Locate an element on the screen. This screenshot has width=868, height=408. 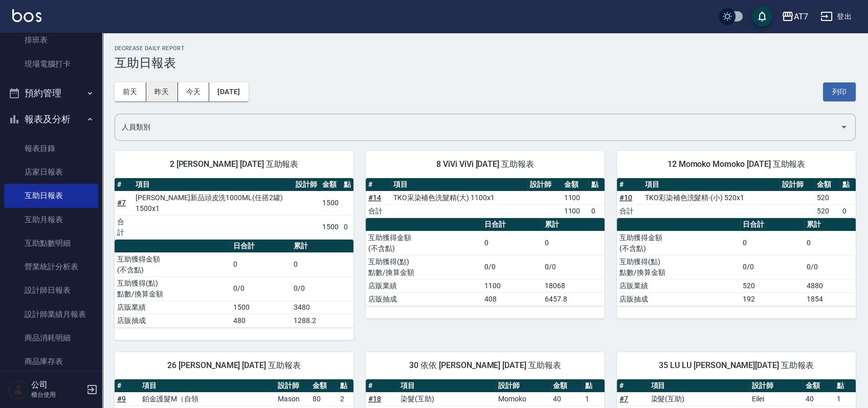
td: 40 is located at coordinates (566, 398).